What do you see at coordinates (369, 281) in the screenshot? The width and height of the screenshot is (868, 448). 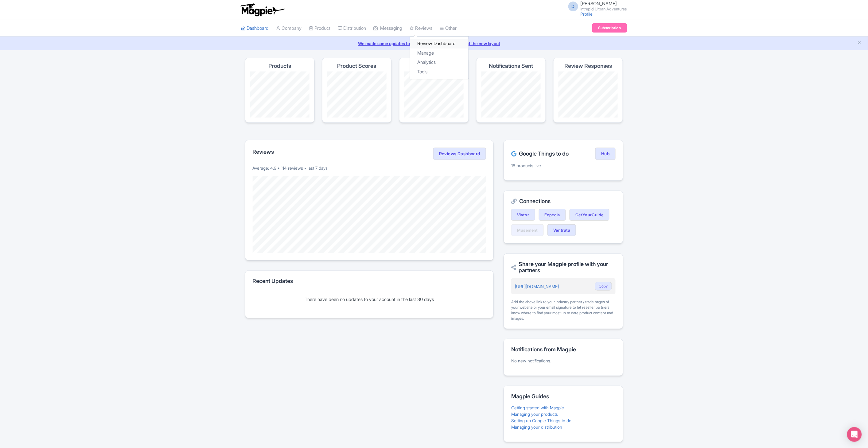 I see `h2: Recent Updates` at bounding box center [369, 281].